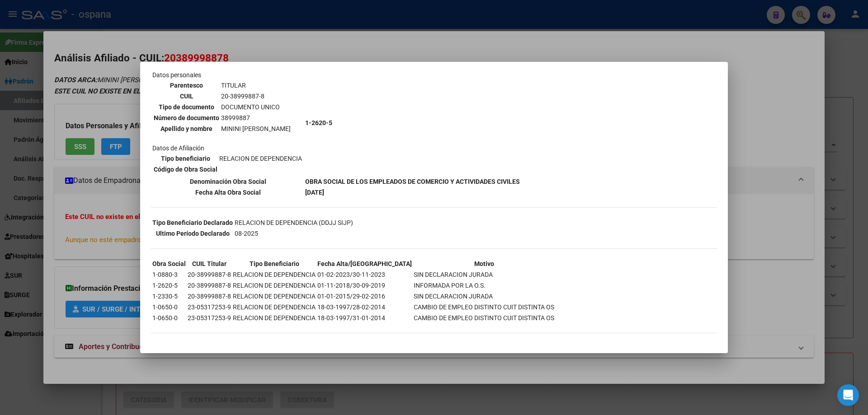 The image size is (868, 415). Describe the element at coordinates (228, 123) in the screenshot. I see `td: Datos personales Datos de Afiliación` at that location.